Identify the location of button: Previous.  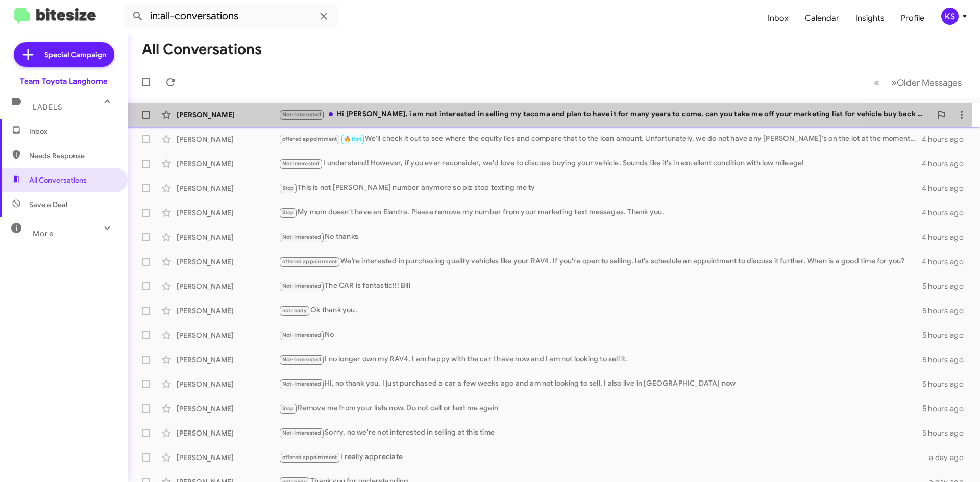
(877, 82).